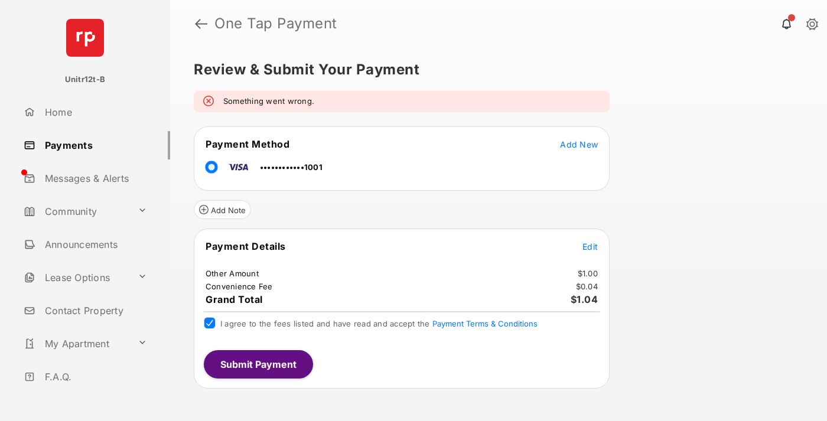  Describe the element at coordinates (85, 38) in the screenshot. I see `img: svg+xml;base64,PHN2ZyB4bWxucz0iaHR0cDovL3d3dy53My5vcmcvMjAwMC9zdmciIHdpZHRoPSI2NCIgaGVpZ2h0PSI2NC...` at that location.